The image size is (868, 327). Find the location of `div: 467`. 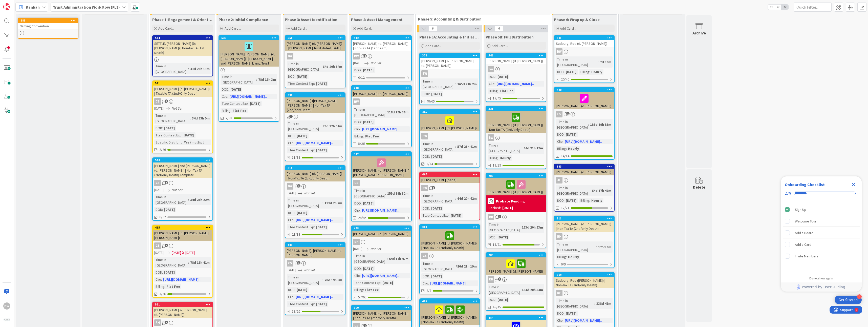

div: 467 is located at coordinates (451, 174).